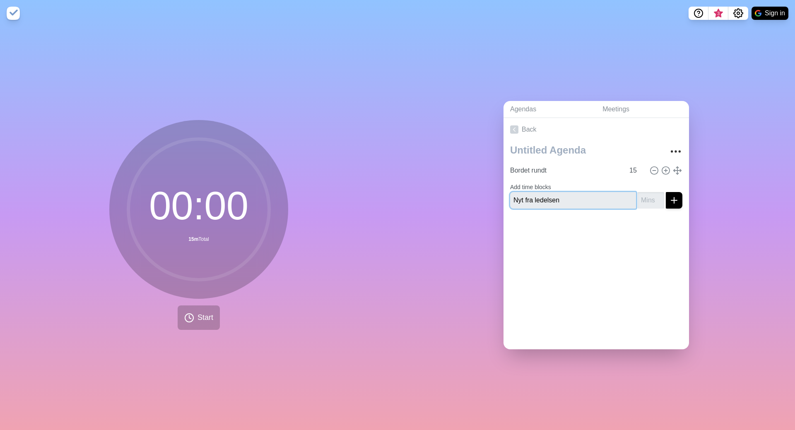 This screenshot has width=795, height=430. Describe the element at coordinates (770, 13) in the screenshot. I see `button: Sign in` at that location.